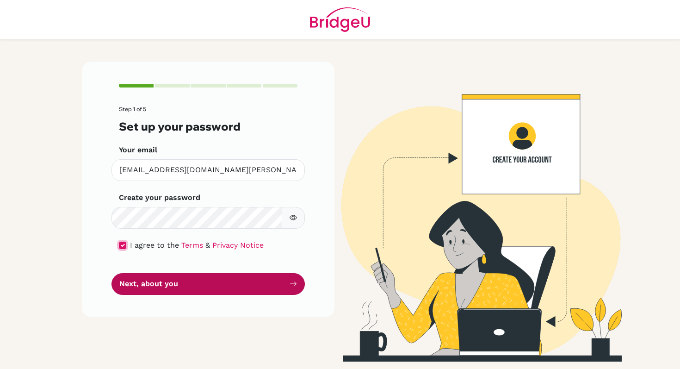  What do you see at coordinates (138, 150) in the screenshot?
I see `label: Your email` at bounding box center [138, 150].